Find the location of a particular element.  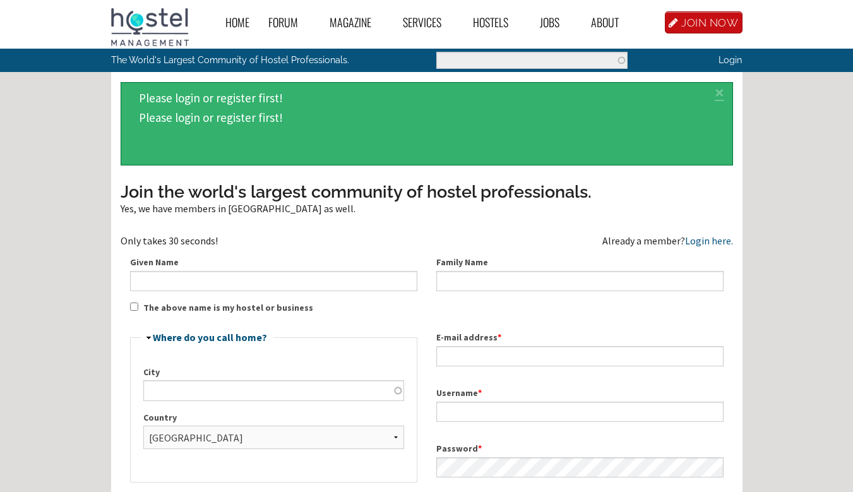

a: Home is located at coordinates (237, 22).